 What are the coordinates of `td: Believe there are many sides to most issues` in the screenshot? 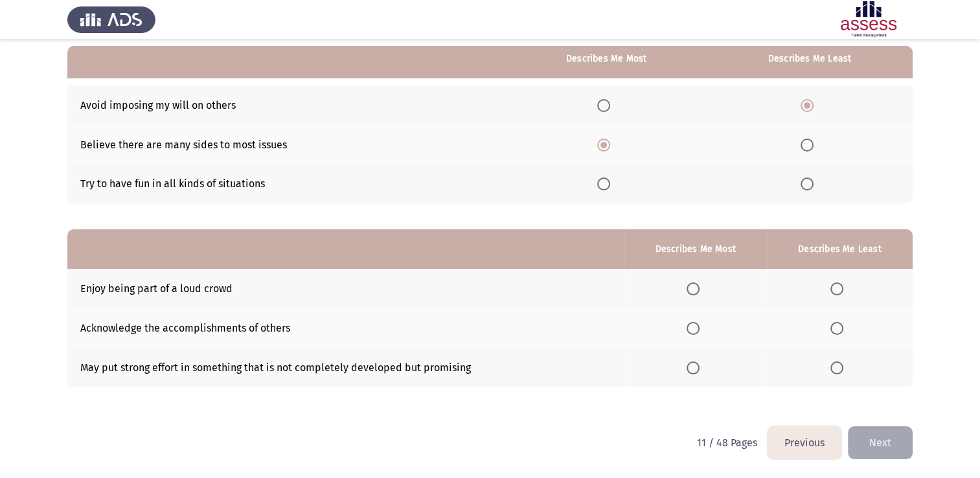 It's located at (287, 145).